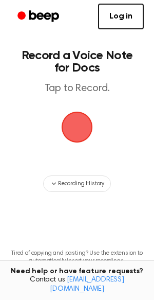 The width and height of the screenshot is (154, 300). Describe the element at coordinates (77, 257) in the screenshot. I see `p: Tired of copying and pasting? Use the extension to automatically insert your recordings.` at that location.